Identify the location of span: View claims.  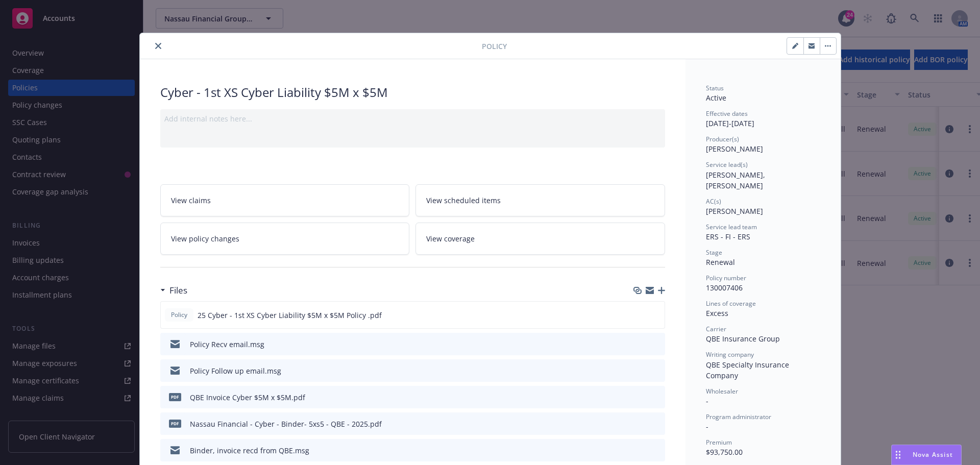
(191, 200).